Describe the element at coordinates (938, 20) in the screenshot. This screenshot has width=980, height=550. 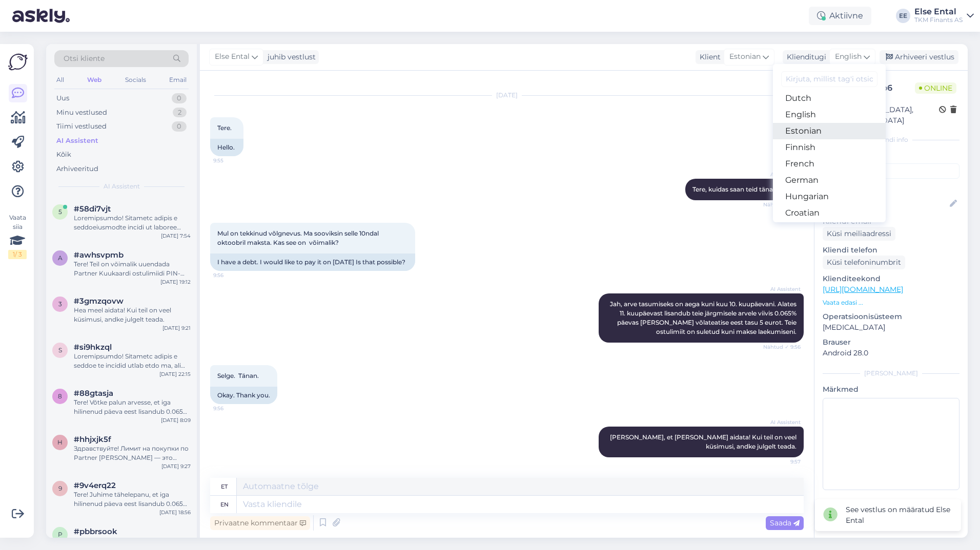
I see `div: TKM Finants AS` at that location.